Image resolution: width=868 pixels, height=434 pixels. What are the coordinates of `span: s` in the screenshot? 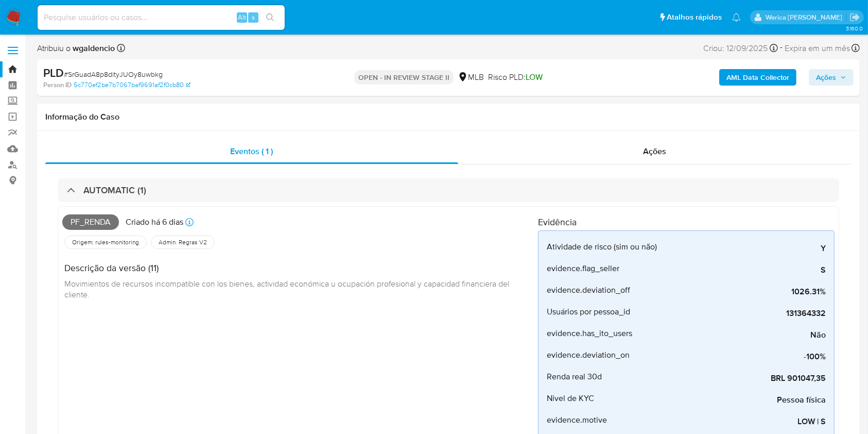 It's located at (253, 17).